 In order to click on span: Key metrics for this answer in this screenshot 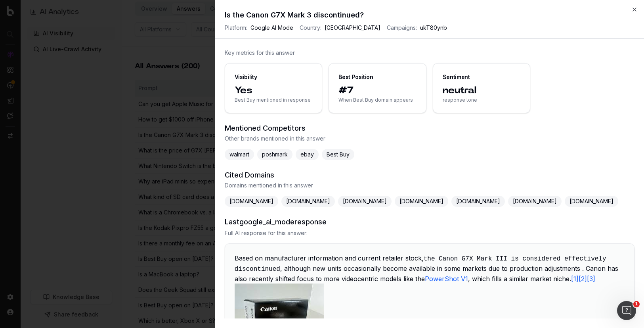, I will do `click(430, 53)`.